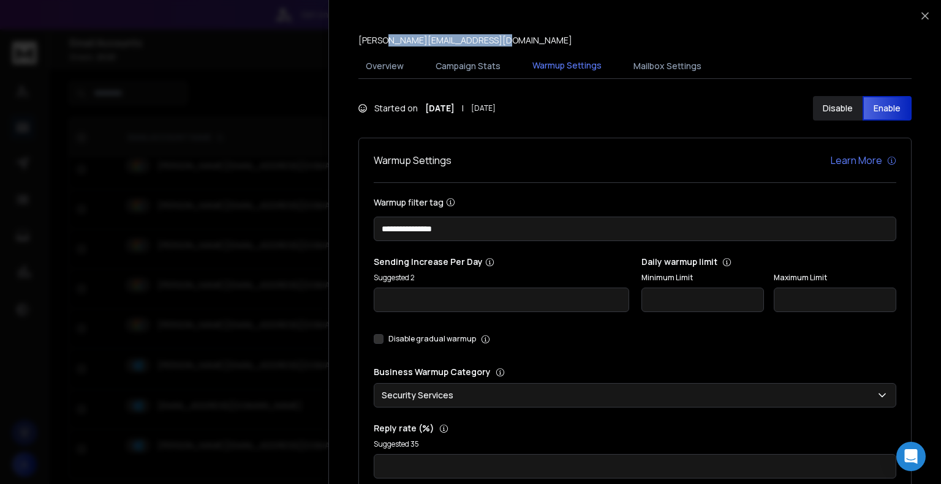 Image resolution: width=941 pixels, height=484 pixels. What do you see at coordinates (835, 278) in the screenshot?
I see `label: Maximum Limit` at bounding box center [835, 278].